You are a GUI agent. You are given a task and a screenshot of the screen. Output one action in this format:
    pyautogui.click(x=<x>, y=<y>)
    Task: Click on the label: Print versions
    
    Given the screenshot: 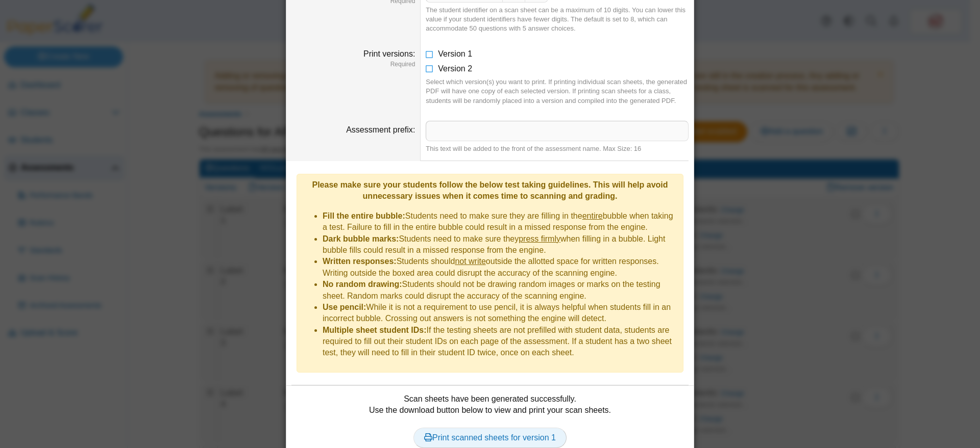 What is the action you would take?
    pyautogui.click(x=389, y=53)
    